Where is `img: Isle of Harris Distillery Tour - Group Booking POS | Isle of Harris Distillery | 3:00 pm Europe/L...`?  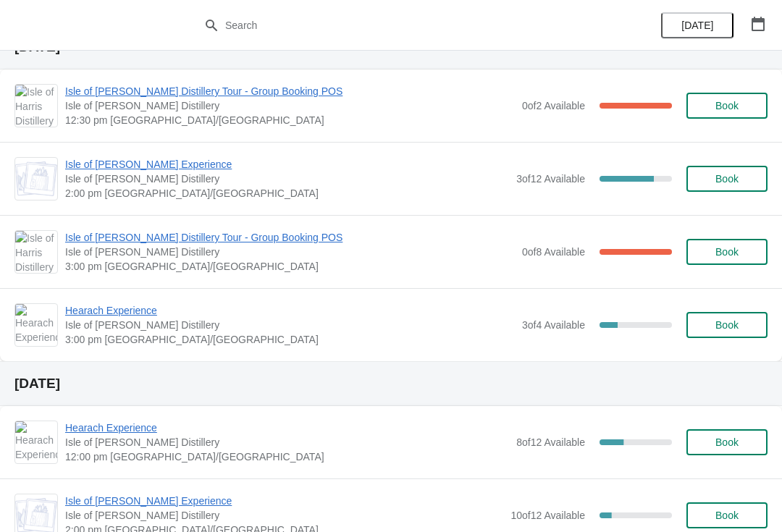
img: Isle of Harris Distillery Tour - Group Booking POS | Isle of Harris Distillery | 3:00 pm Europe/L... is located at coordinates (36, 252).